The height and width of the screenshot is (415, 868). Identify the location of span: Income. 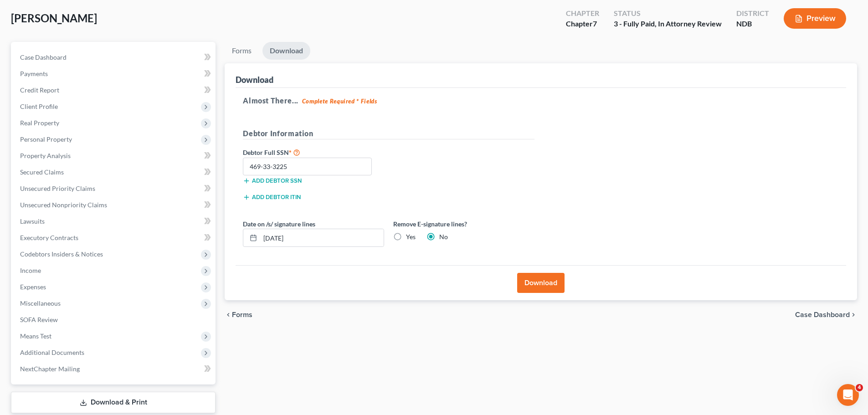
(30, 270).